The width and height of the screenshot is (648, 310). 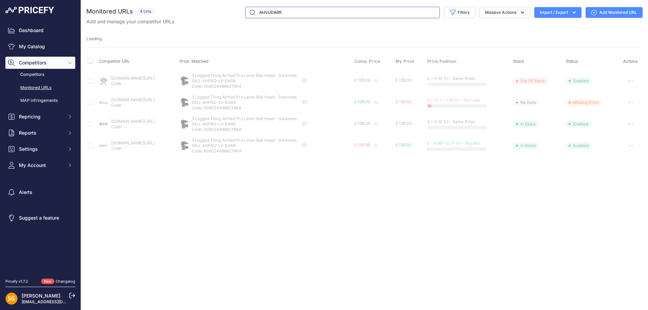 I want to click on span: My Price, so click(x=405, y=61).